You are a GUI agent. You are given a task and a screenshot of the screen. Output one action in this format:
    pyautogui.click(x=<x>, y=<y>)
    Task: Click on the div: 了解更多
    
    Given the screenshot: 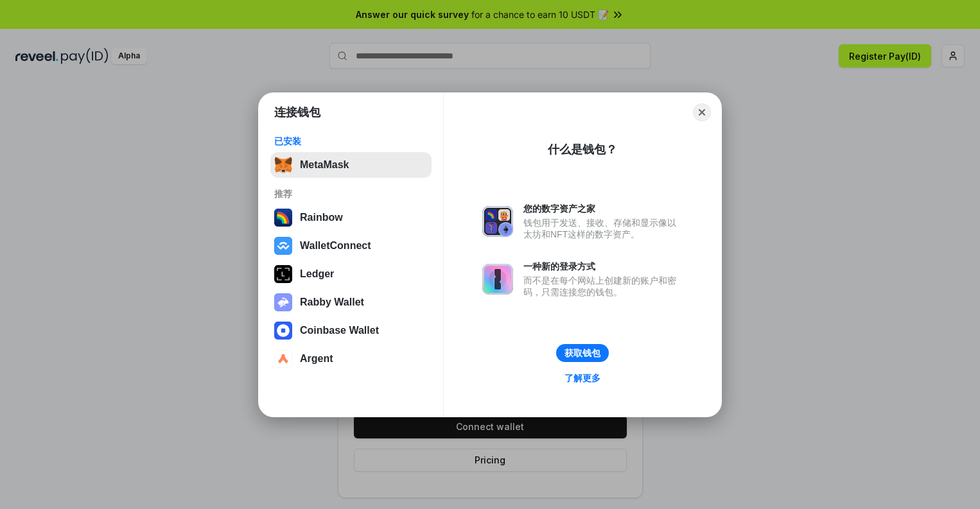 What is the action you would take?
    pyautogui.click(x=583, y=378)
    